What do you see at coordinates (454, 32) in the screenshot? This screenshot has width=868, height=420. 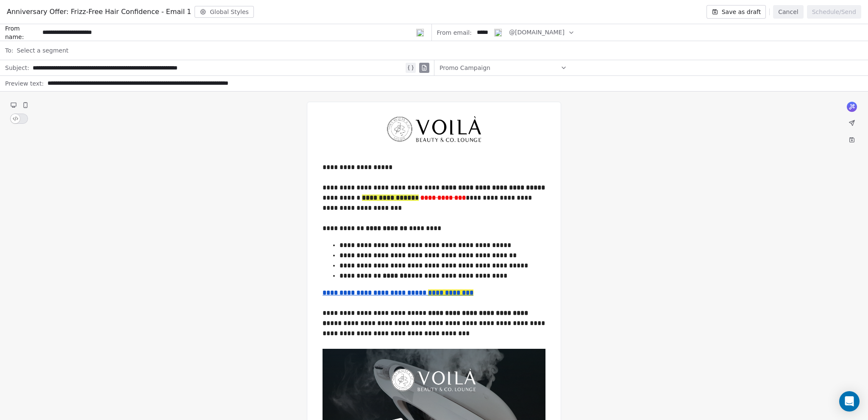 I see `span: From email:` at bounding box center [454, 32].